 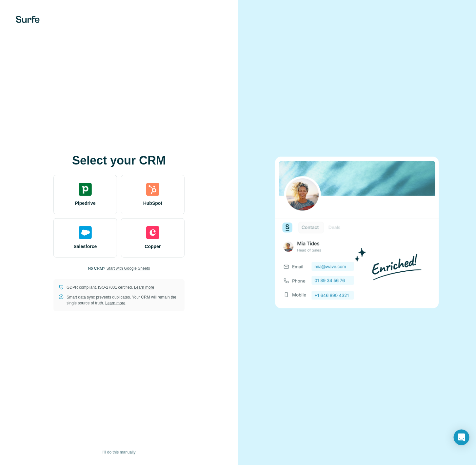 I want to click on img: hubspot's logo, so click(x=153, y=189).